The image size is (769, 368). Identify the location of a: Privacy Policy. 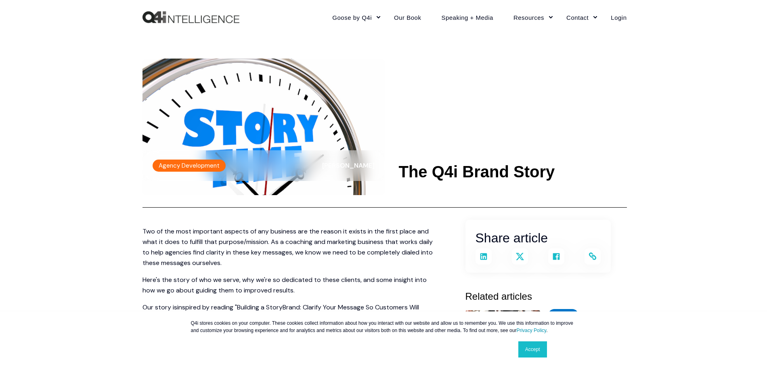
(531, 330).